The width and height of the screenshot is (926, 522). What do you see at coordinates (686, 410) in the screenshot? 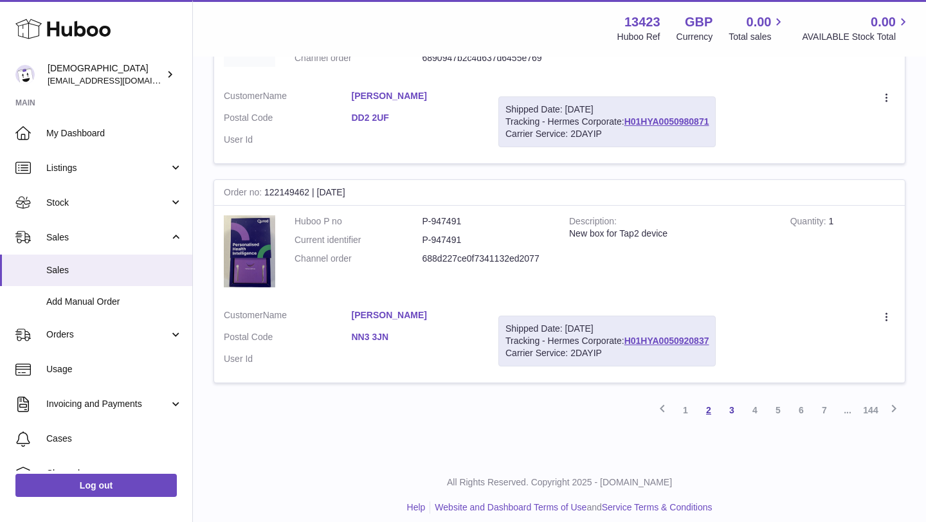
I see `a: 1` at bounding box center [686, 410].